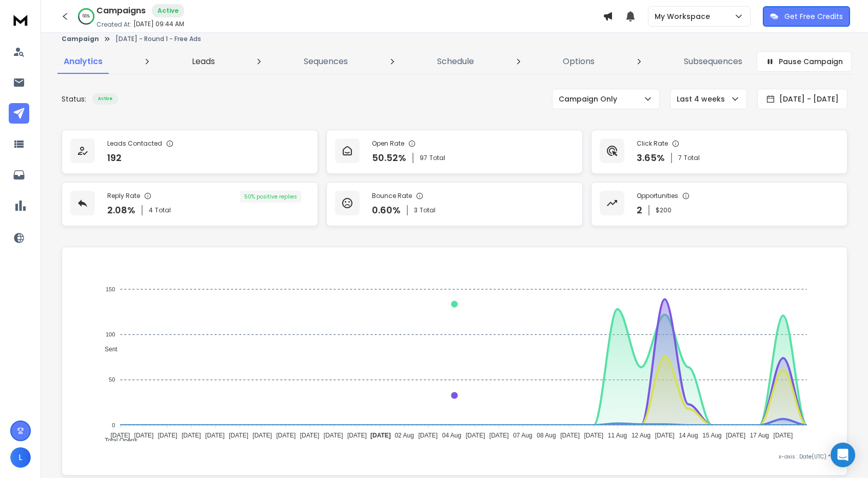  Describe the element at coordinates (190, 204) in the screenshot. I see `a: Reply Rate2.08%4Total50% positive replies` at that location.